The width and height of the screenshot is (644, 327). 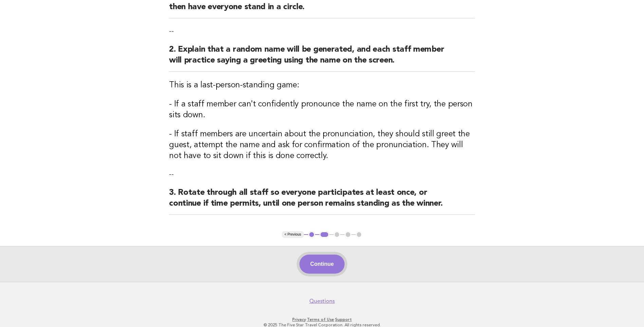 I want to click on h2: 2. Explain that a random name will be generated, and each staff member will practice saying a gre..., so click(x=322, y=58).